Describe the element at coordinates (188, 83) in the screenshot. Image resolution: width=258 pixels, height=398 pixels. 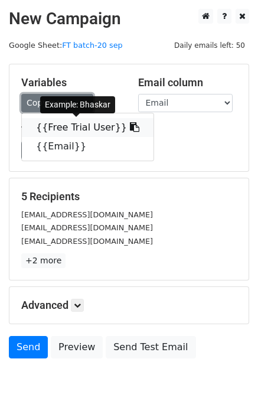
I see `h5: Email column` at that location.